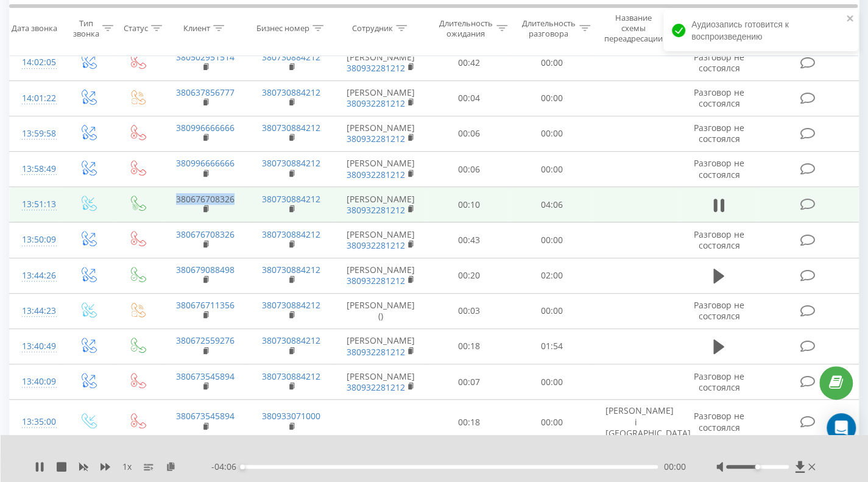 This screenshot has height=482, width=868. Describe the element at coordinates (465, 28) in the screenshot. I see `div: Длительность ожидания` at that location.